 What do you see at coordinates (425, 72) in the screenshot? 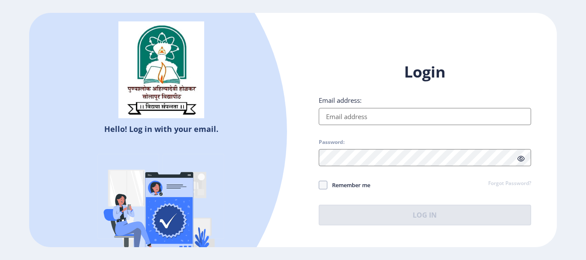
I see `h1: Login` at bounding box center [425, 72].